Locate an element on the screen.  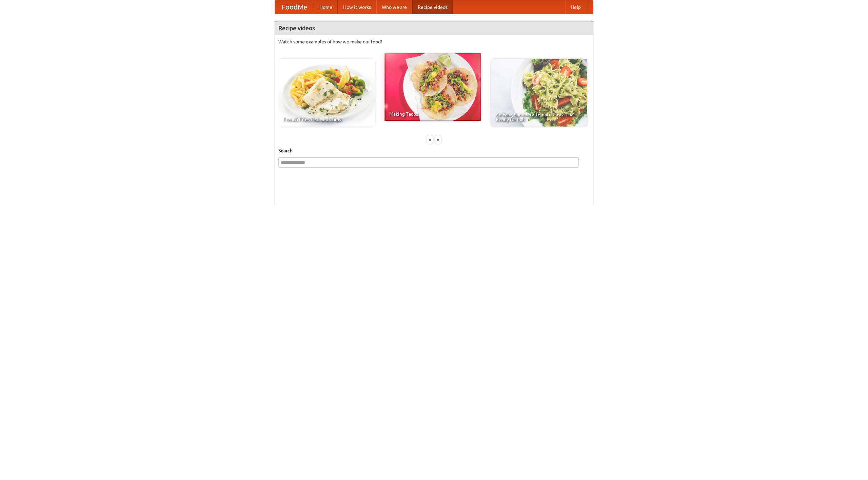
a: How it works is located at coordinates (357, 7).